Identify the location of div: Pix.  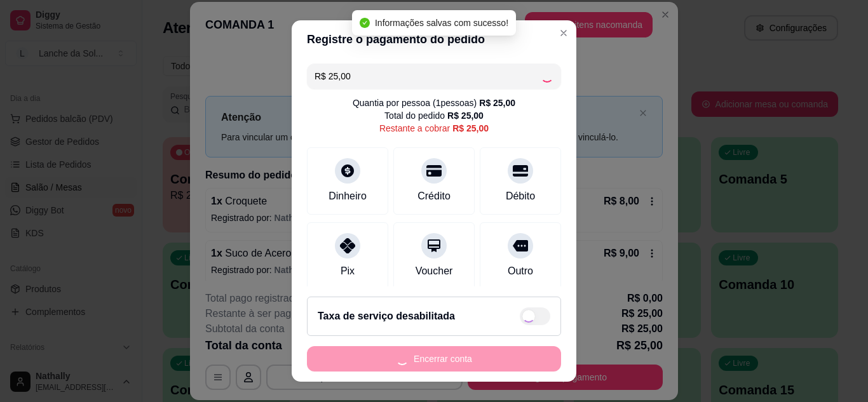
(348, 272).